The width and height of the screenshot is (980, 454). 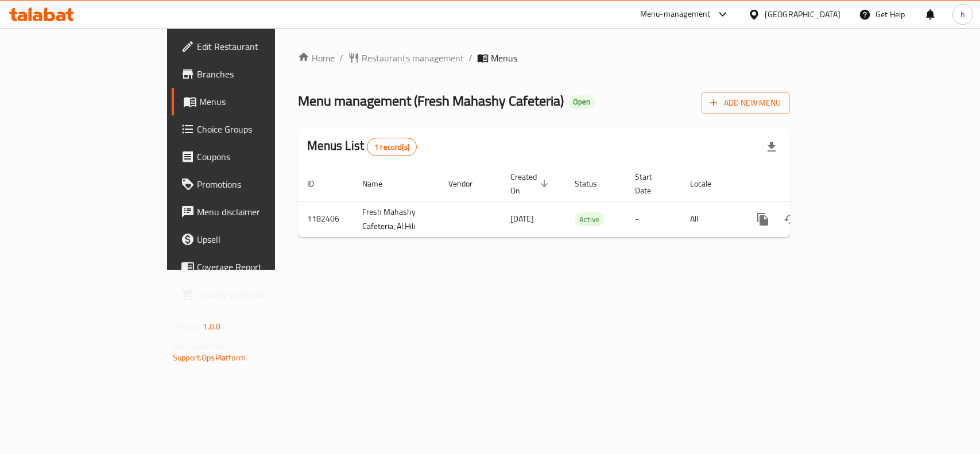 I want to click on a: Restaurants management, so click(x=406, y=58).